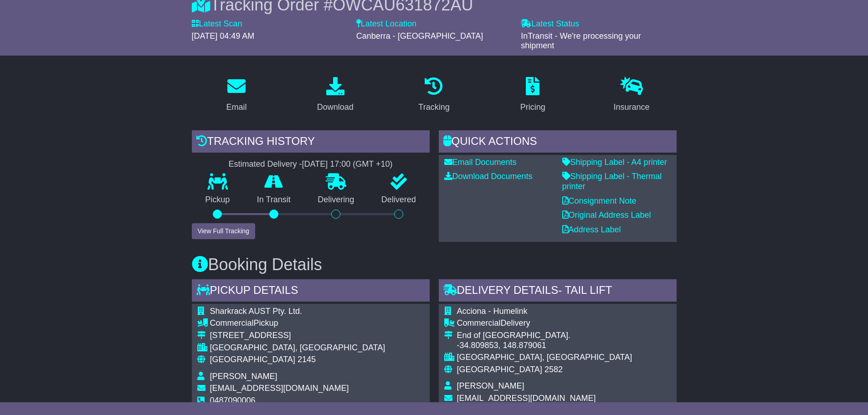  I want to click on div: Pickup Details, so click(311, 291).